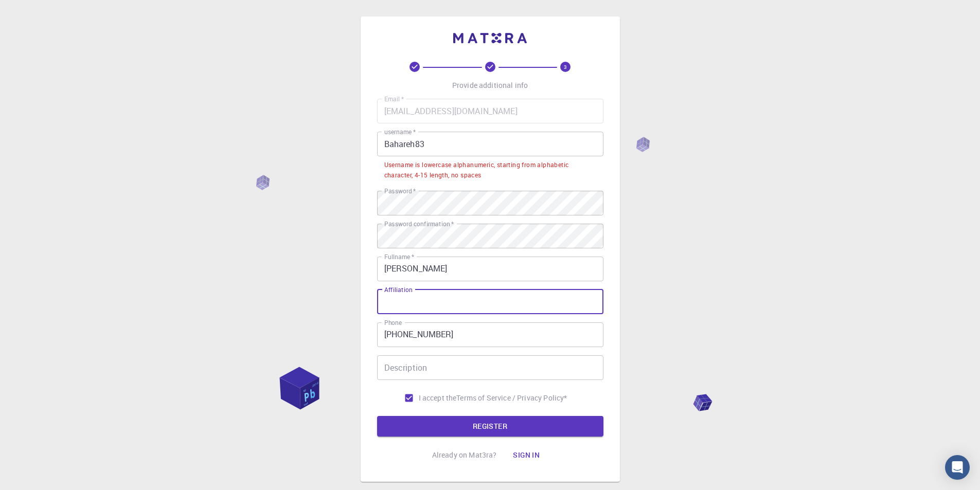 The width and height of the screenshot is (980, 490). I want to click on a: Terms of Service / Privacy Policy*, so click(511, 398).